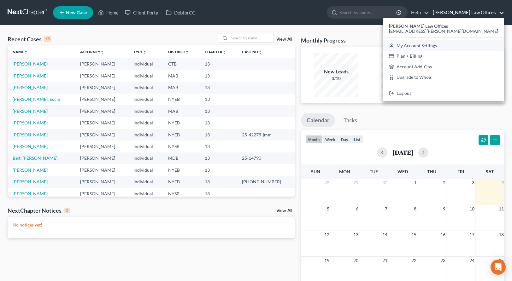 The image size is (512, 281). I want to click on td: CTB, so click(181, 64).